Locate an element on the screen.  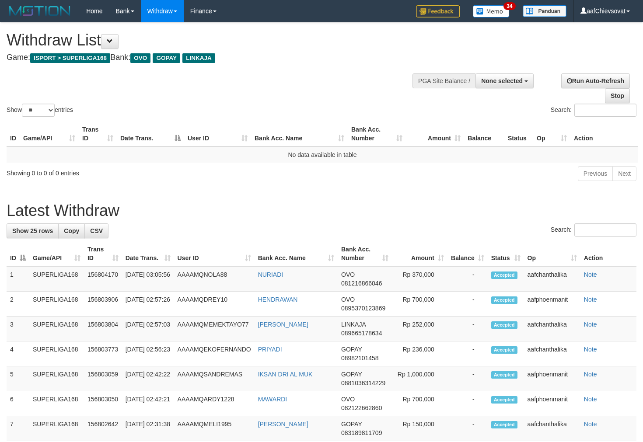
td: AAAAMQSANDREMAS is located at coordinates (214, 379).